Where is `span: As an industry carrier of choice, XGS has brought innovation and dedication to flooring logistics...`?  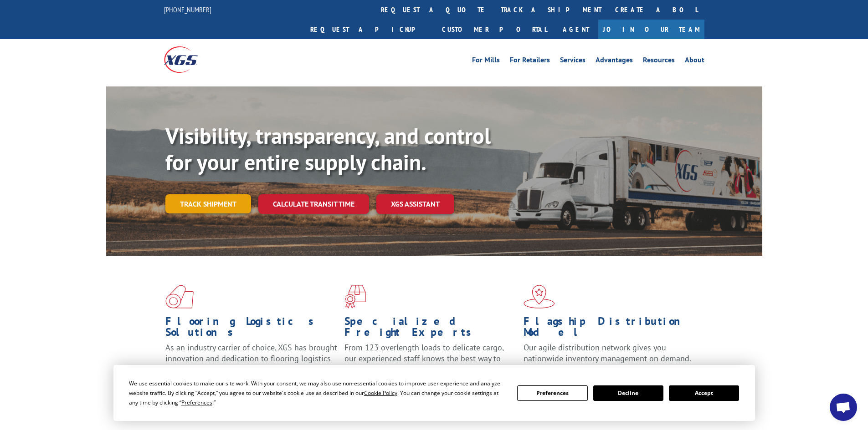 span: As an industry carrier of choice, XGS has brought innovation and dedication to flooring logistics... is located at coordinates (251, 358).